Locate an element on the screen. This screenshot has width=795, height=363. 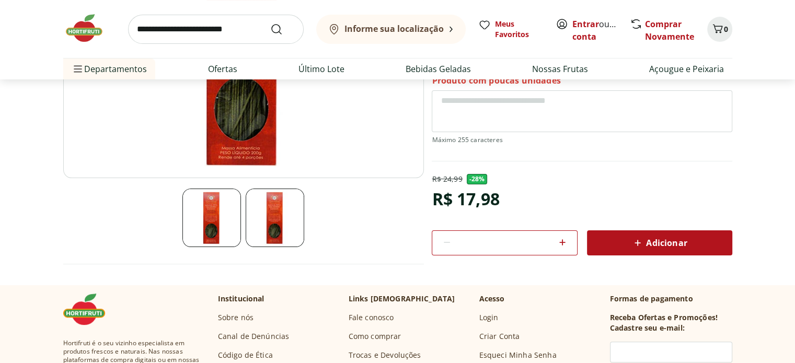
a: Bebidas Geladas is located at coordinates (438, 69).